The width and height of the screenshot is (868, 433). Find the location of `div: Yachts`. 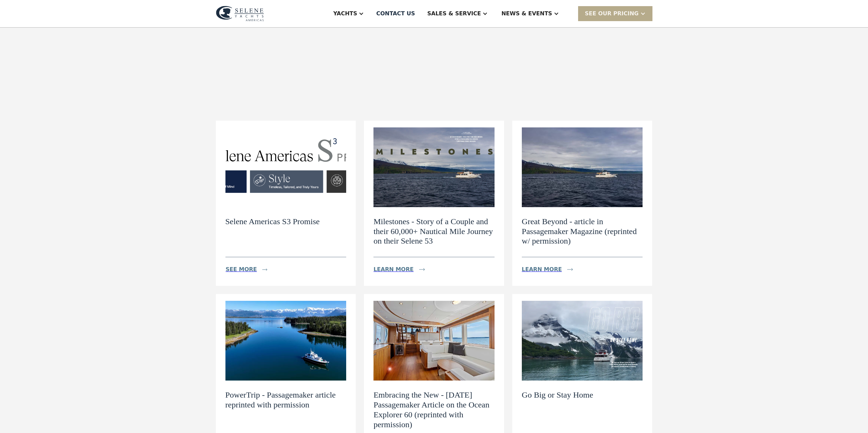

div: Yachts is located at coordinates (345, 14).